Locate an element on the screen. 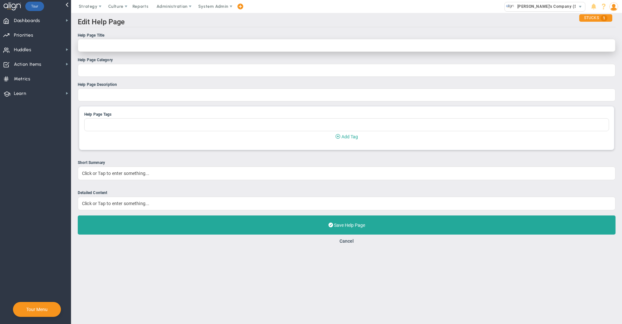  button: Save Help Page is located at coordinates (347, 225).